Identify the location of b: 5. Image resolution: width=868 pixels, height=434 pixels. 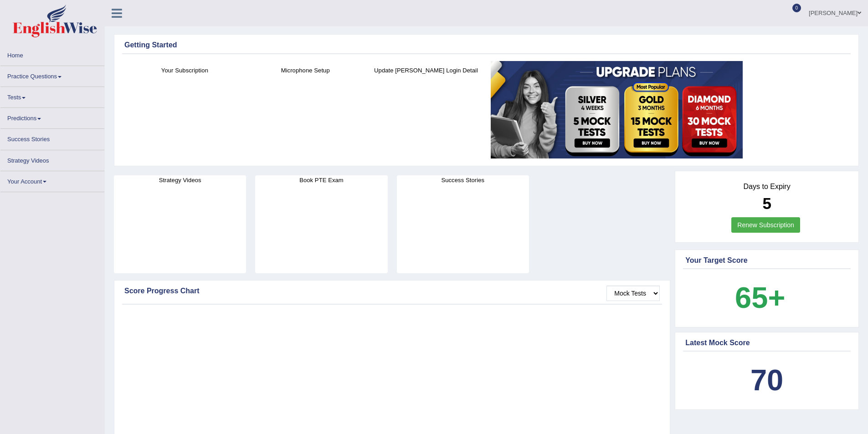
(767, 203).